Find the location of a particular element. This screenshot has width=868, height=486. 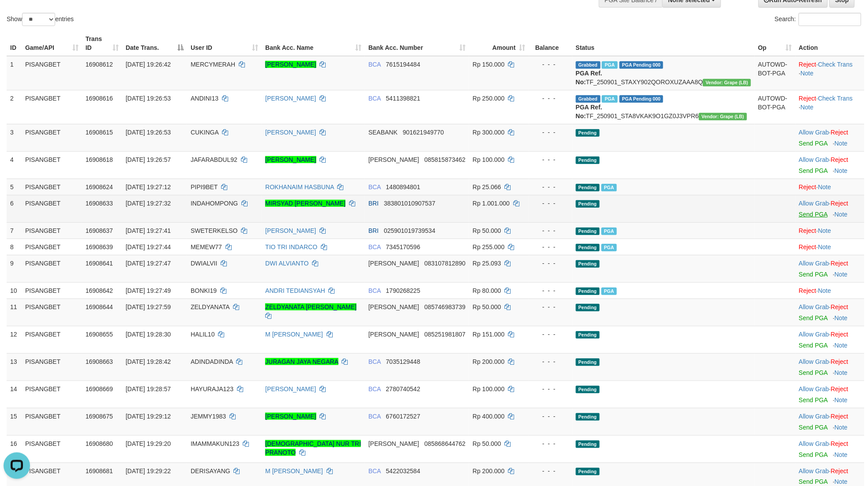

span: 16908637 is located at coordinates (99, 231).